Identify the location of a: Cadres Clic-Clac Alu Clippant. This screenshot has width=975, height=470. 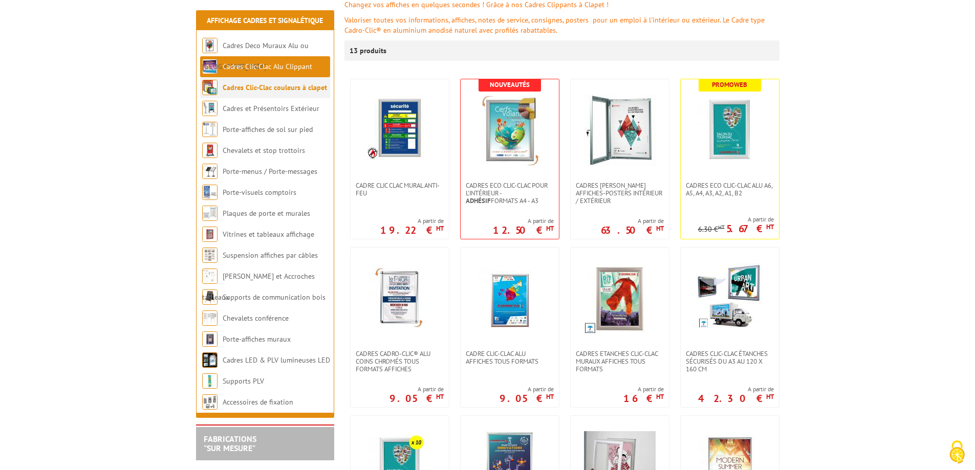
(267, 67).